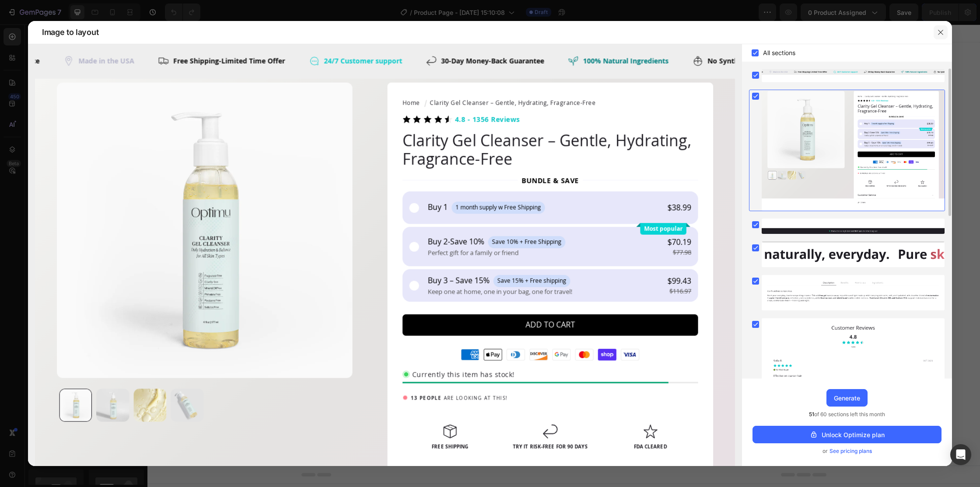  I want to click on span: All sections, so click(779, 53).